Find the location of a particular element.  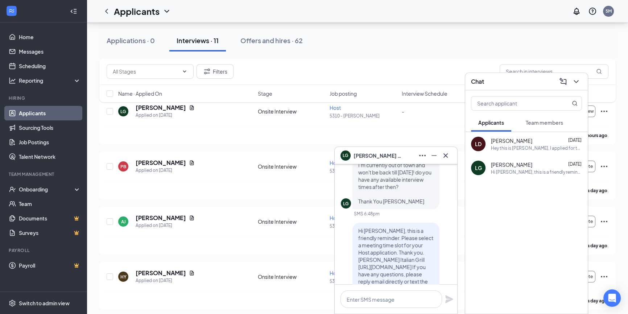

svg: QuestionInfo is located at coordinates (593, 11).